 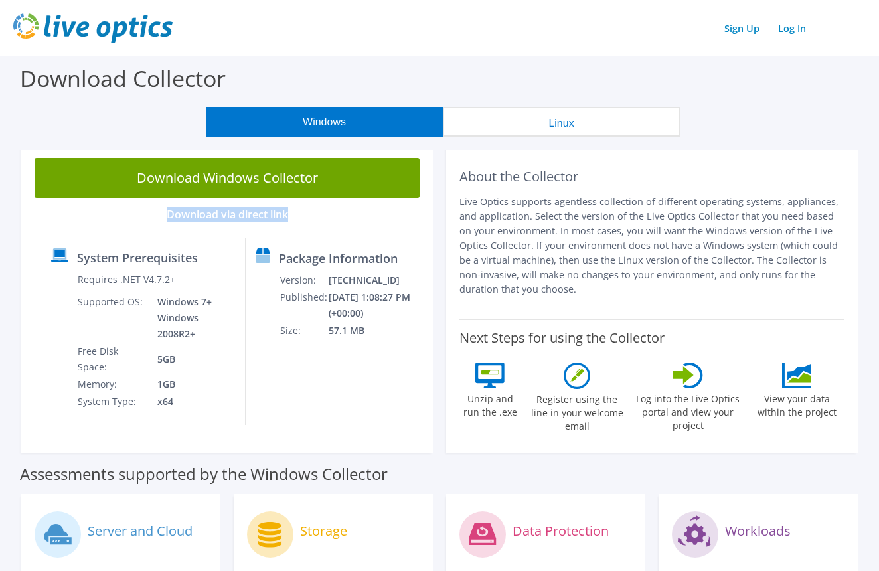 I want to click on a: Log In, so click(x=792, y=28).